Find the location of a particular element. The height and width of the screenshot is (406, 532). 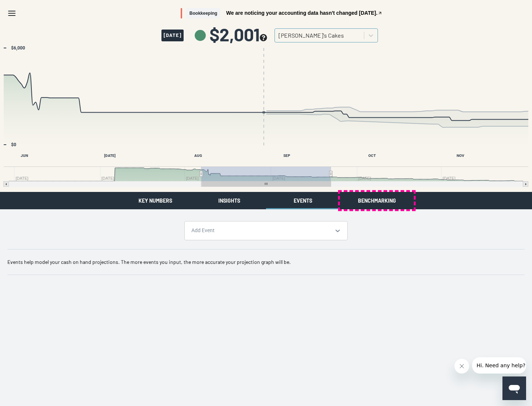

button: Benchmarking is located at coordinates (377, 201).